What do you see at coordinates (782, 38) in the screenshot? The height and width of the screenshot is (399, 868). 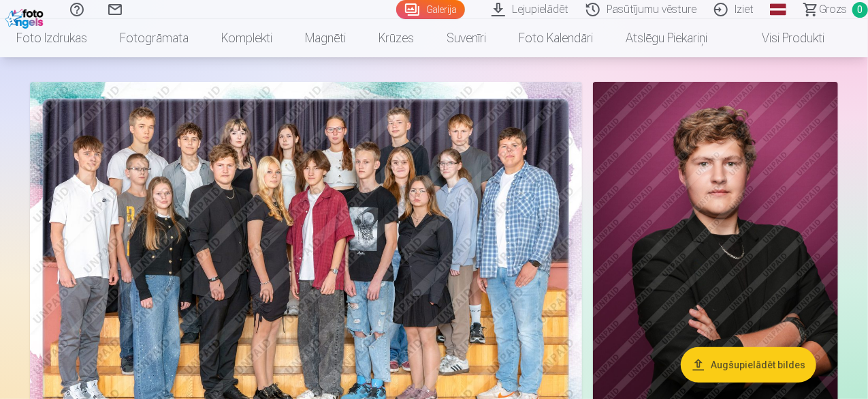 I see `a: Visi produkti` at bounding box center [782, 38].